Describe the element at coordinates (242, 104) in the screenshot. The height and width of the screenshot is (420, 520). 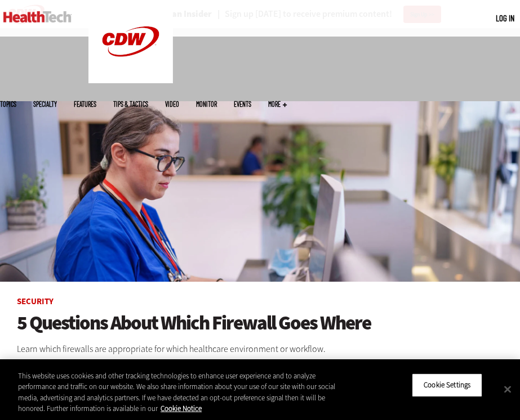
I see `a: Events` at that location.